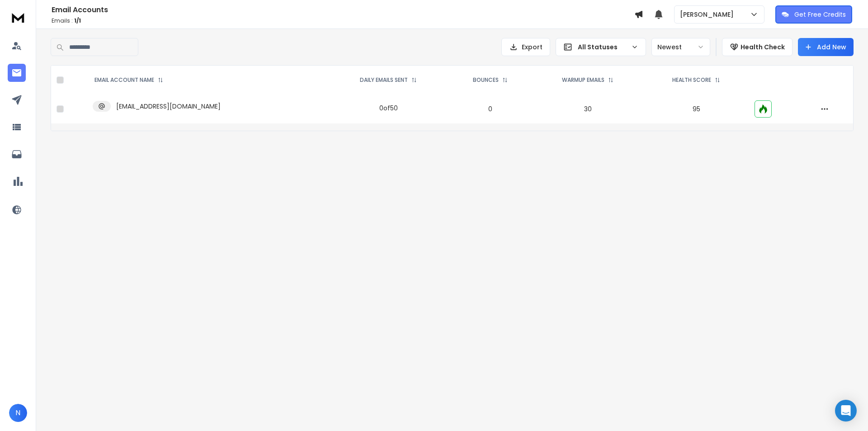  What do you see at coordinates (825, 47) in the screenshot?
I see `button: Add New` at bounding box center [825, 47].